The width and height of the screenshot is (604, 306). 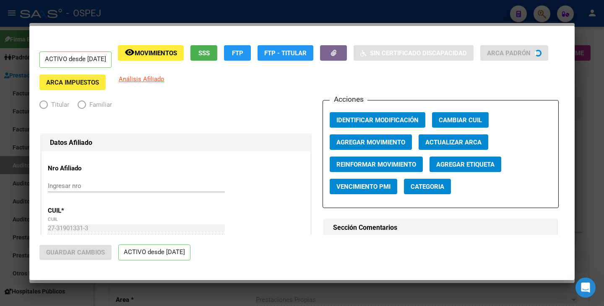 I want to click on mat-radio-group: Elija una opción, so click(x=80, y=106).